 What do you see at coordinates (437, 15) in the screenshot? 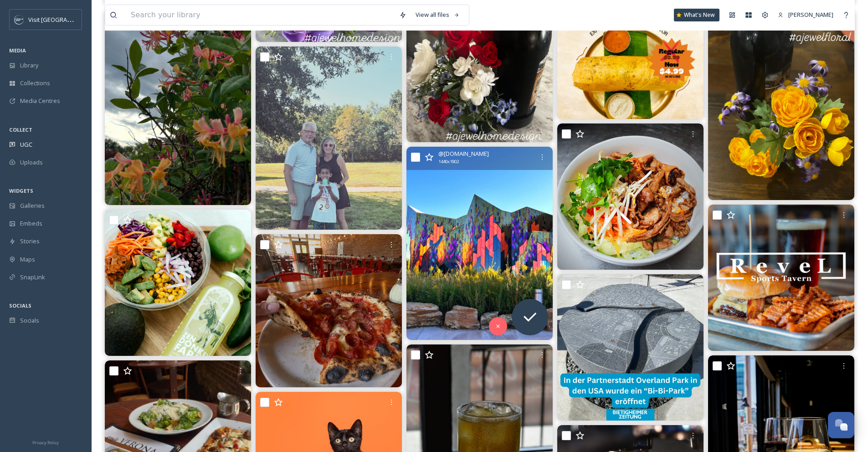
I see `div: View all files` at bounding box center [437, 15].